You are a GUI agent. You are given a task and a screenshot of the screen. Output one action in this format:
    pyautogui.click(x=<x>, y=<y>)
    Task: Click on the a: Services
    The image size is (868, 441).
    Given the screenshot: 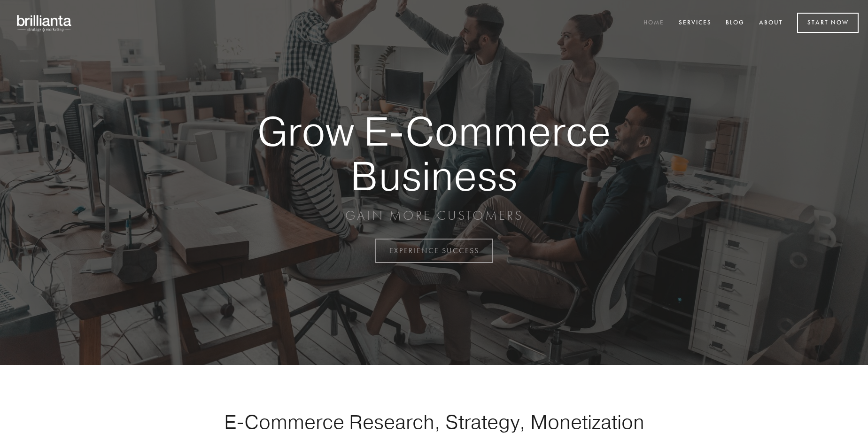 What is the action you would take?
    pyautogui.click(x=695, y=23)
    